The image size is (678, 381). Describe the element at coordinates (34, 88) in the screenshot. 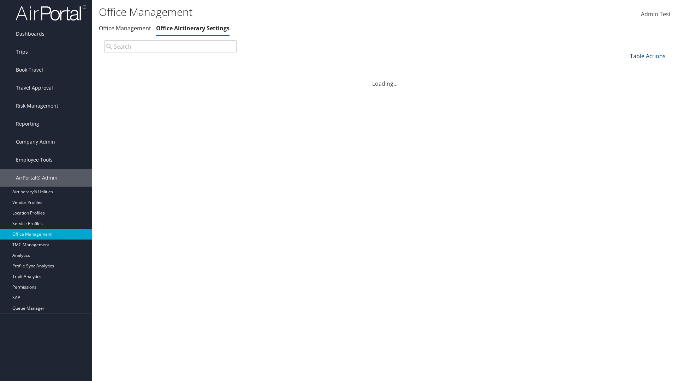

I see `span: Travel Approval` at that location.